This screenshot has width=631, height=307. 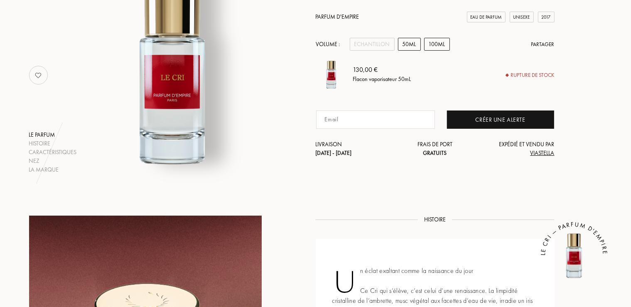 What do you see at coordinates (501, 120) in the screenshot?
I see `div: Créer une alerte` at bounding box center [501, 120].